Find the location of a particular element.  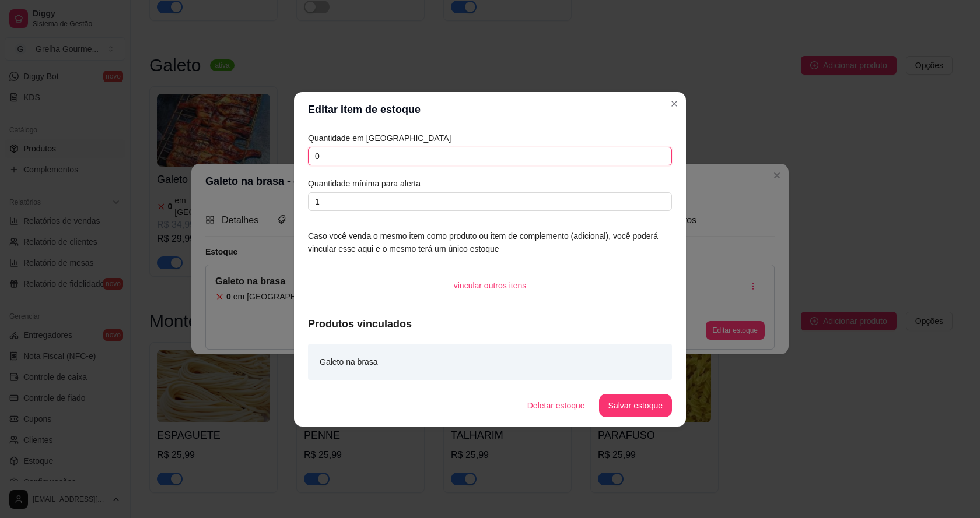

button: vincular outros itens is located at coordinates (490, 286).